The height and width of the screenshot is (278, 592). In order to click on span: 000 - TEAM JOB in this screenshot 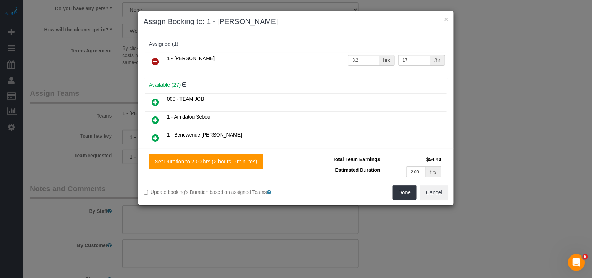, I will do `click(186, 99)`.